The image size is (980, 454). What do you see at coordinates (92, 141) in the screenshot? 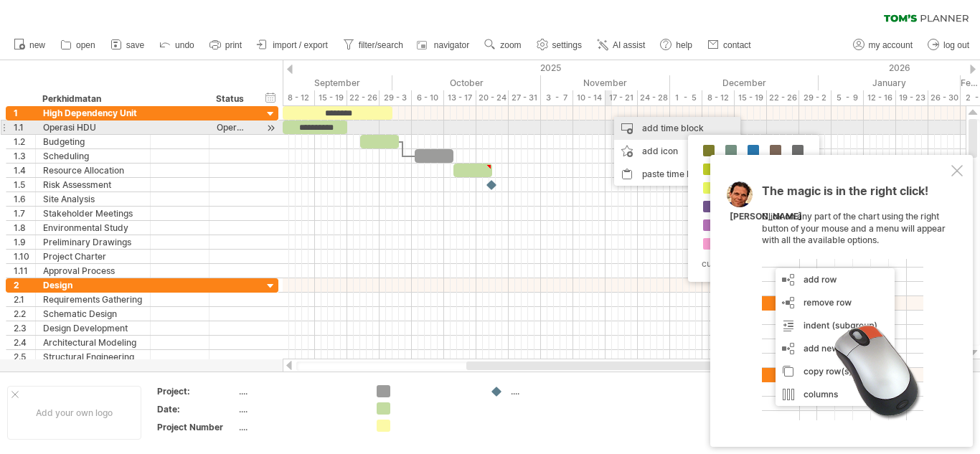
I see `div: Budgeting` at bounding box center [92, 141].